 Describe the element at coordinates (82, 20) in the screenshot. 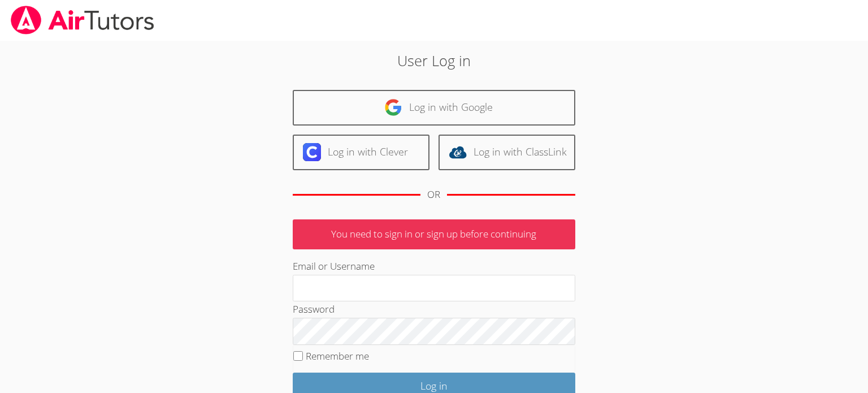

I see `img: airtutors_banner-c4298cdbf04f3fff15de1276eac7730deb9818008684d7c2e4769d2f7ddbe033.png` at that location.